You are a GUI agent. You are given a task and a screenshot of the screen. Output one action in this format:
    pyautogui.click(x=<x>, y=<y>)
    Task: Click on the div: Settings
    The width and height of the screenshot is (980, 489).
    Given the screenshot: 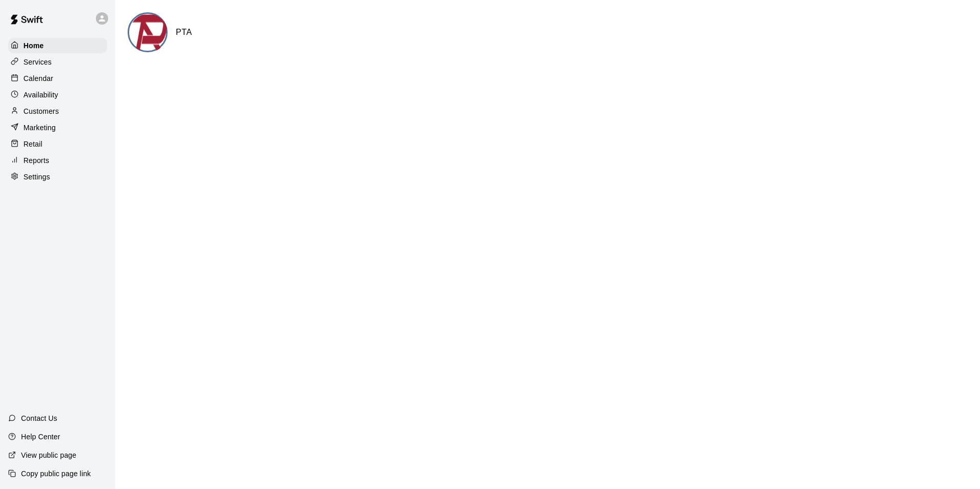 What is the action you would take?
    pyautogui.click(x=57, y=177)
    